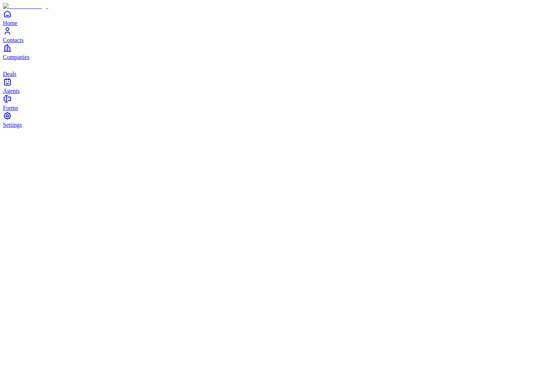 The image size is (550, 392). Describe the element at coordinates (275, 85) in the screenshot. I see `a: Agents` at that location.